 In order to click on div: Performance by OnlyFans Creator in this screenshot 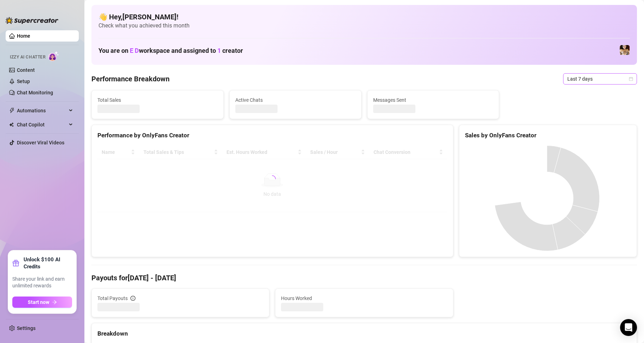, I will do `click(272, 136)`.